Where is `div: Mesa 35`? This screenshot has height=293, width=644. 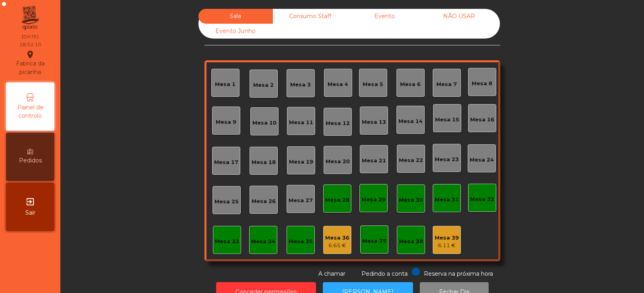
div: Mesa 35 is located at coordinates (301, 241).